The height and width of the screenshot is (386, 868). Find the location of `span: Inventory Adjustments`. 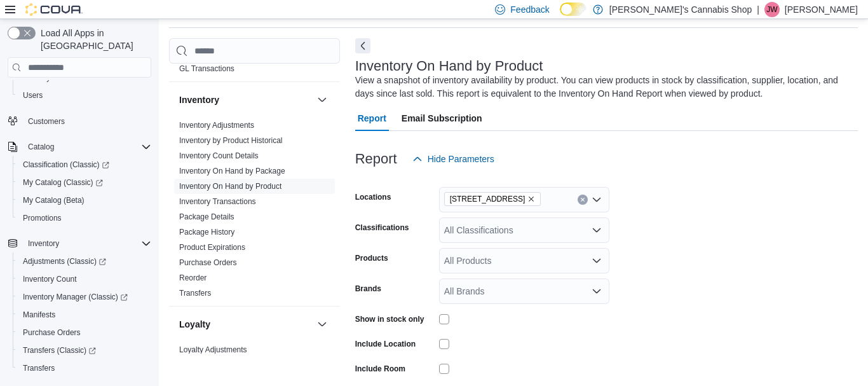

span: Inventory Adjustments is located at coordinates (217, 126).